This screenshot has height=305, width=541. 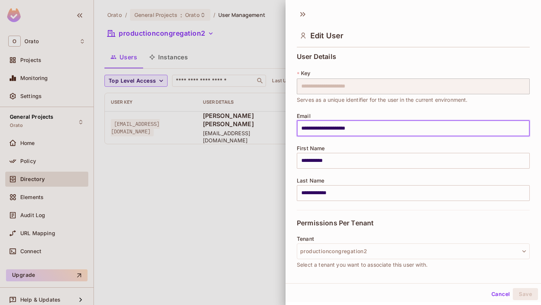 What do you see at coordinates (306, 239) in the screenshot?
I see `span: Tenant` at bounding box center [306, 239].